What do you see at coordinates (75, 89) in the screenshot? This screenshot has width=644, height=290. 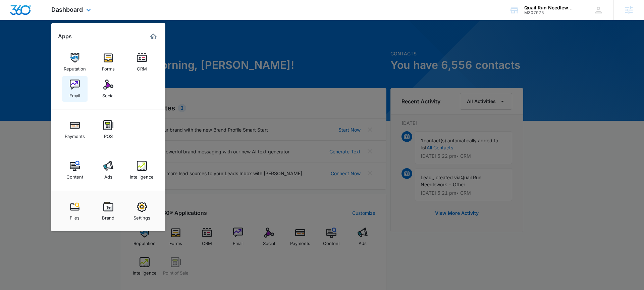 I see `a: Email` at bounding box center [75, 89].